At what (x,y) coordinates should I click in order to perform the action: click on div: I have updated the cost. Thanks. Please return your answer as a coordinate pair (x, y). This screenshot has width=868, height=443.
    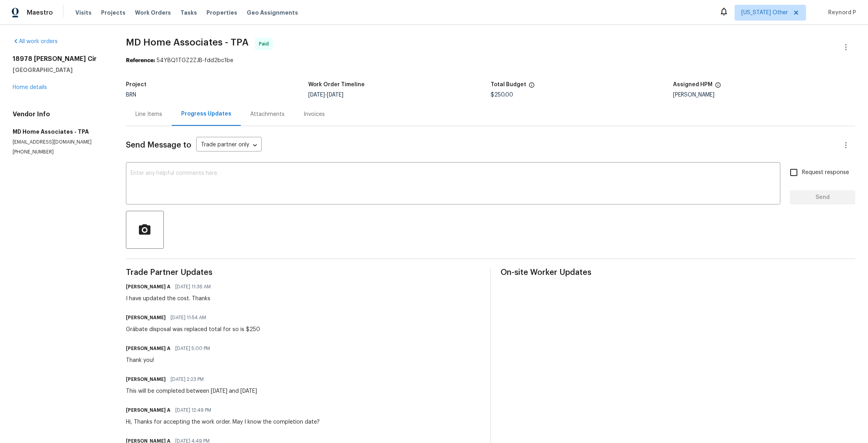
    Looking at the image, I should click on (171, 298).